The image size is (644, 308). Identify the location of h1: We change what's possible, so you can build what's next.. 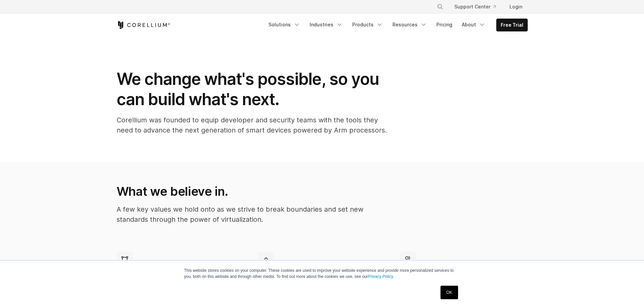
(252, 89).